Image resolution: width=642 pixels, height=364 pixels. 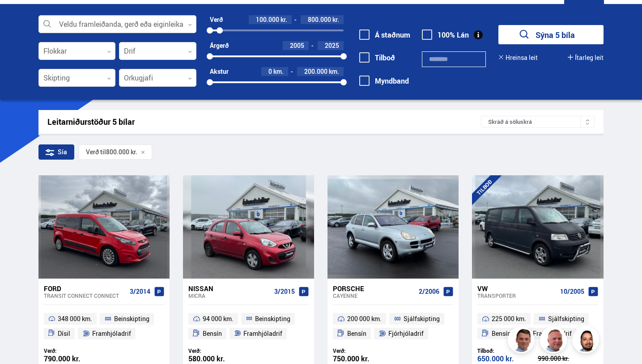 I want to click on button: Sýna 5 bíla, so click(x=551, y=34).